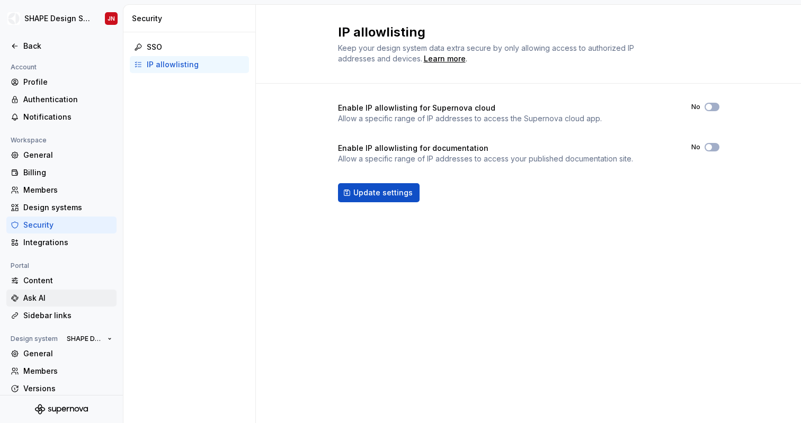 The width and height of the screenshot is (801, 423). Describe the element at coordinates (29, 140) in the screenshot. I see `div: Workspace` at that location.